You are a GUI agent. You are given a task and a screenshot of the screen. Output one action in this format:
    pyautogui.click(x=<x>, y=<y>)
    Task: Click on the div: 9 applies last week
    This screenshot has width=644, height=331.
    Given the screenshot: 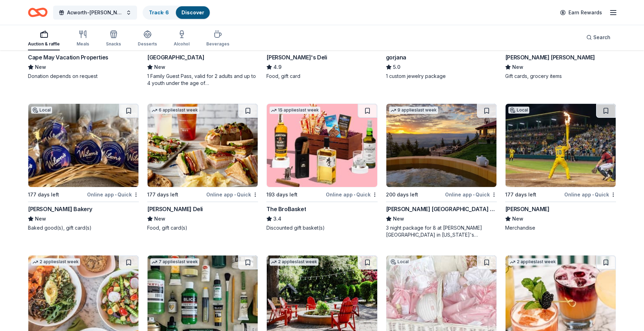 What is the action you would take?
    pyautogui.click(x=413, y=110)
    